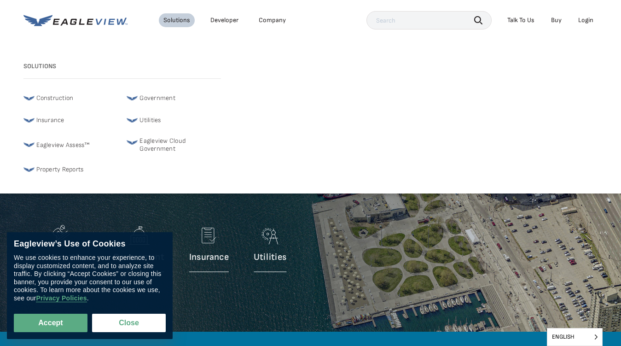 Image resolution: width=621 pixels, height=346 pixels. I want to click on div: Login, so click(585, 20).